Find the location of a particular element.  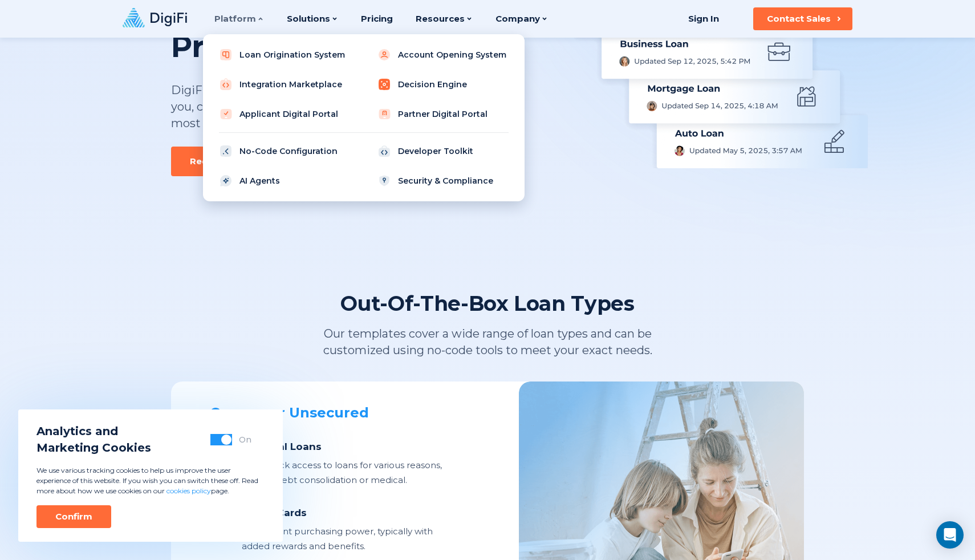

a: Sign In is located at coordinates (703, 19).